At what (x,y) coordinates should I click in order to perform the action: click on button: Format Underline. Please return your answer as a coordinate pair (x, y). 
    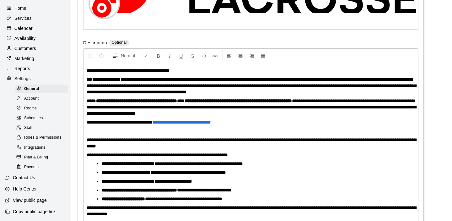
    Looking at the image, I should click on (181, 56).